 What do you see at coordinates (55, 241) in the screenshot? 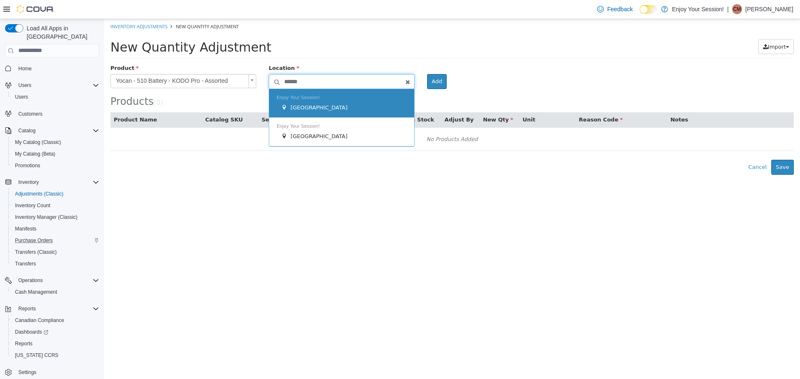
I see `button: Purchase Orders` at bounding box center [55, 241].